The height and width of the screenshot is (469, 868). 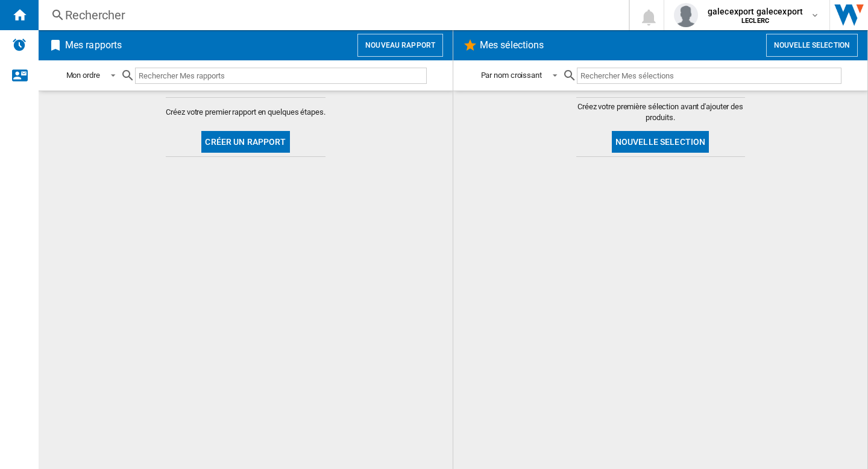 I want to click on span: galecexport galecexport, so click(x=756, y=12).